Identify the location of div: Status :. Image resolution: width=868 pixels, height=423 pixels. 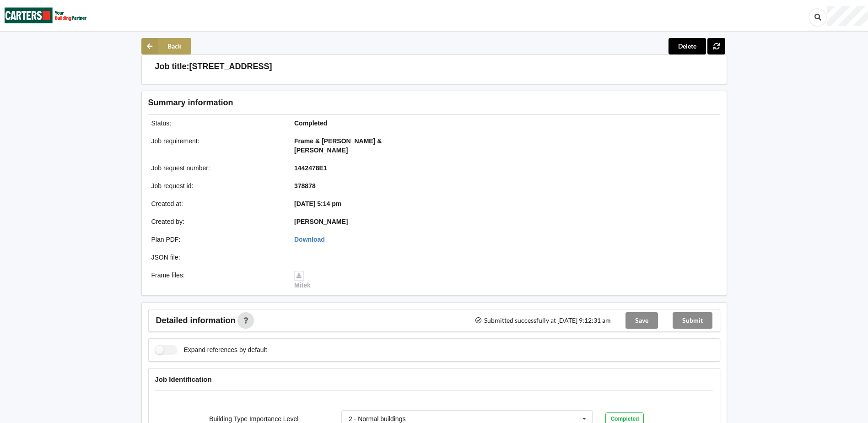
(217, 123).